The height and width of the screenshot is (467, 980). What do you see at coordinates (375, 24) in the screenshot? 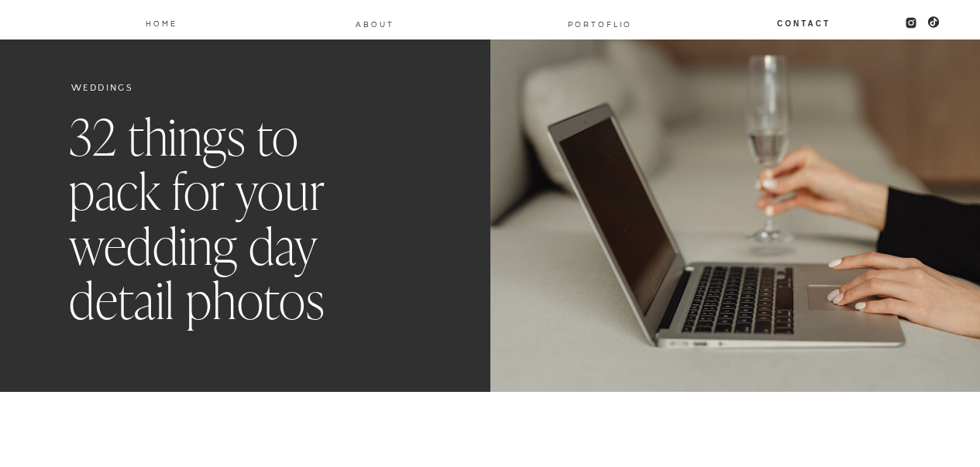
I see `nav: About` at bounding box center [375, 24].